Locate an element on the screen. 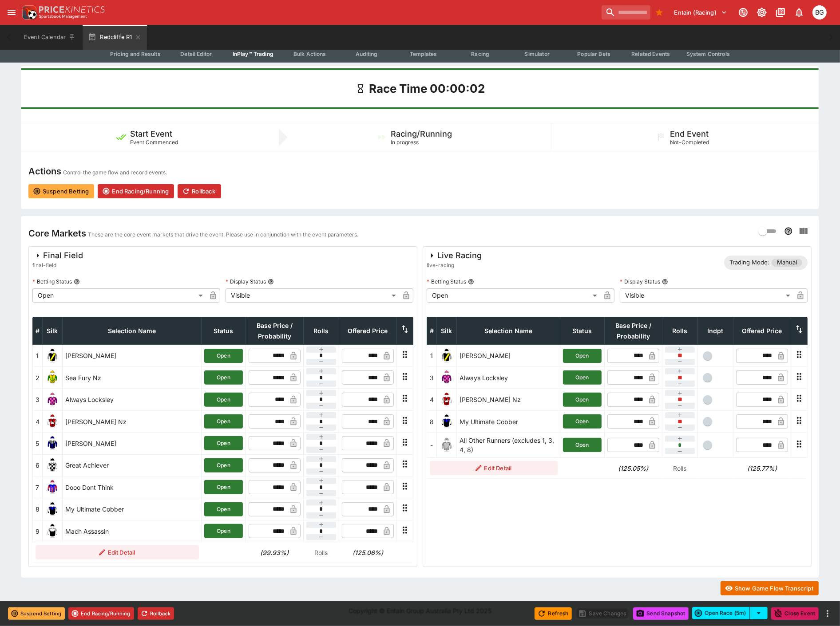  button: Select Tenant is located at coordinates (701, 12).